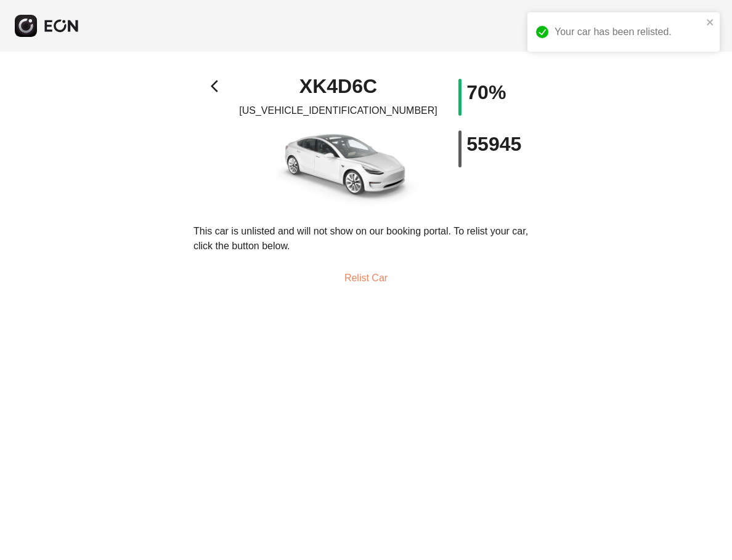 The height and width of the screenshot is (560, 732). What do you see at coordinates (629, 32) in the screenshot?
I see `div: Your car has been relisted.` at bounding box center [629, 32].